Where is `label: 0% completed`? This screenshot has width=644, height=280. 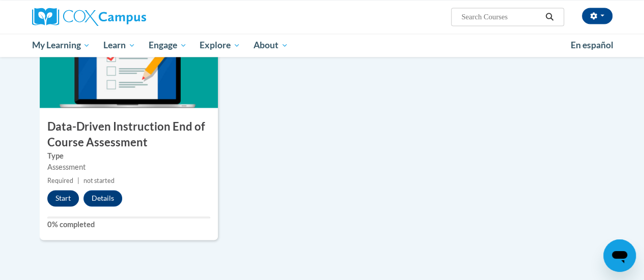
label: 0% completed is located at coordinates (129, 224).